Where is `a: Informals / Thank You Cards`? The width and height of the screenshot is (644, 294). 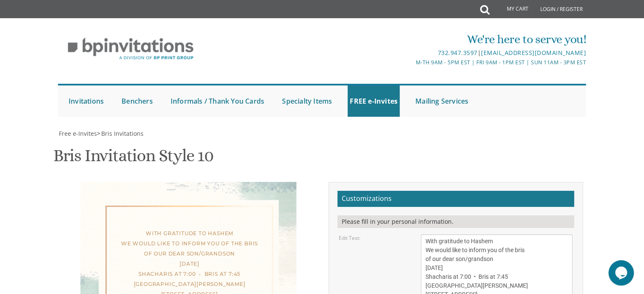 a: Informals / Thank You Cards is located at coordinates (217, 101).